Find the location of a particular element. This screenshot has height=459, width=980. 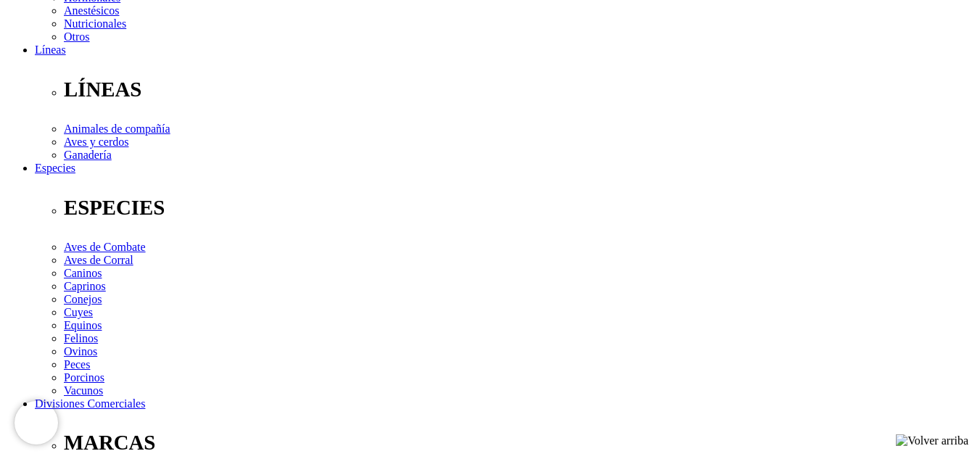

span: Vacunos is located at coordinates (83, 390).